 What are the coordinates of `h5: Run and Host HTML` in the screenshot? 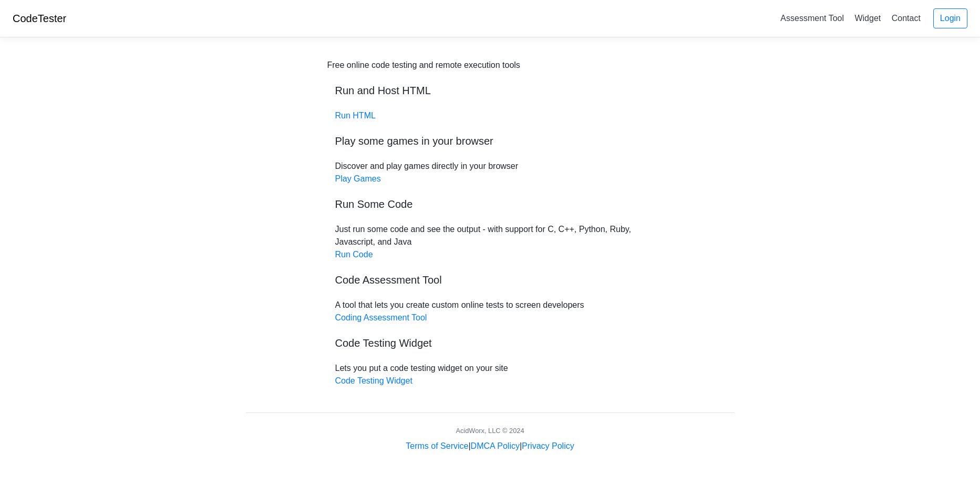 It's located at (490, 91).